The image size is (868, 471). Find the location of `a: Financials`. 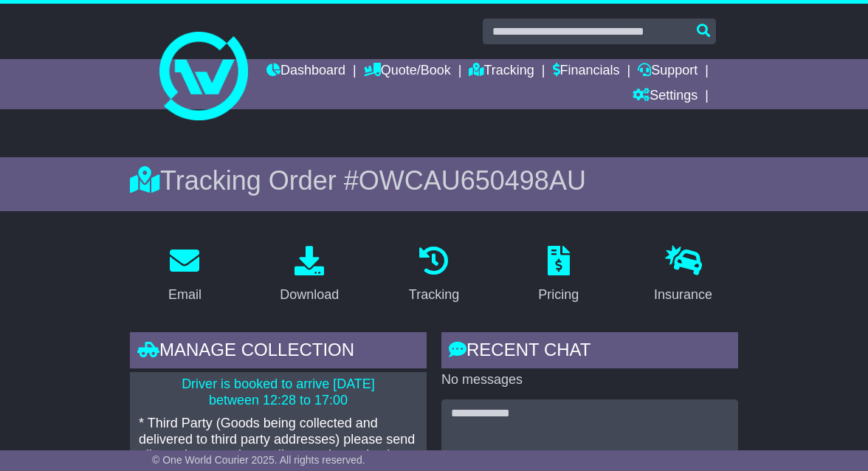

a: Financials is located at coordinates (586, 72).